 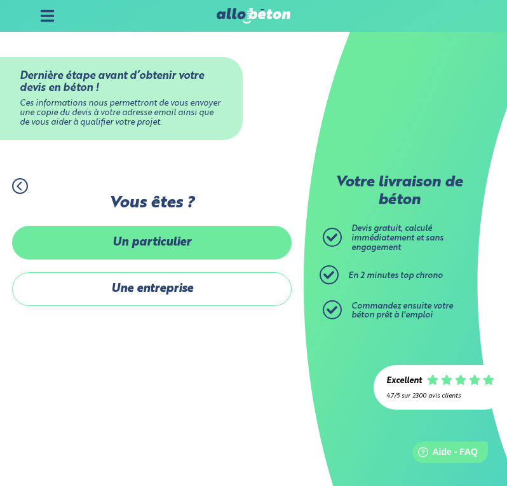 What do you see at coordinates (152, 242) in the screenshot?
I see `label: Un particulier` at bounding box center [152, 242].